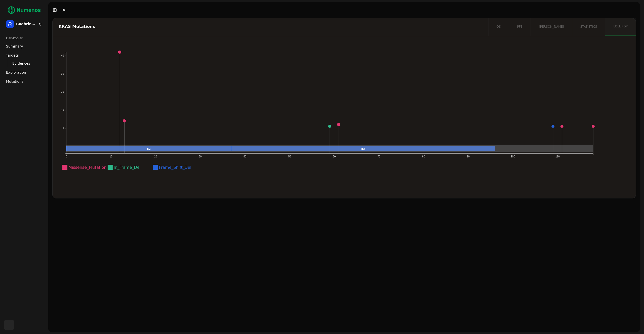 The height and width of the screenshot is (334, 644). Describe the element at coordinates (16, 72) in the screenshot. I see `span: Exploration` at that location.